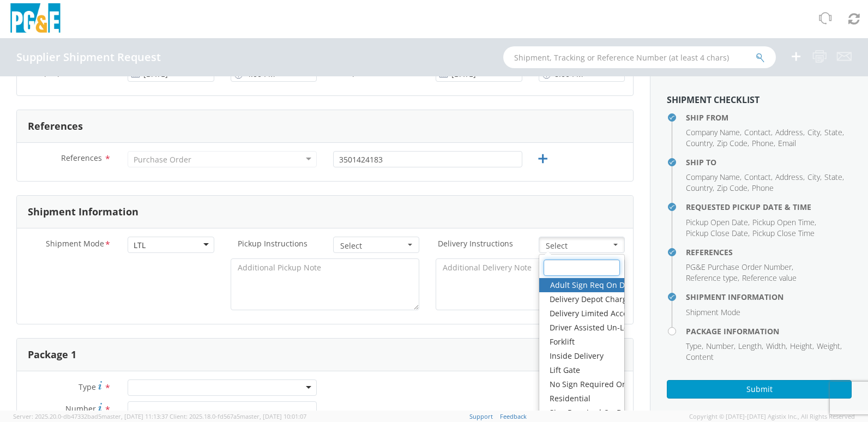 The width and height of the screenshot is (868, 422). What do you see at coordinates (768, 331) in the screenshot?
I see `h4: Package Information` at bounding box center [768, 331].